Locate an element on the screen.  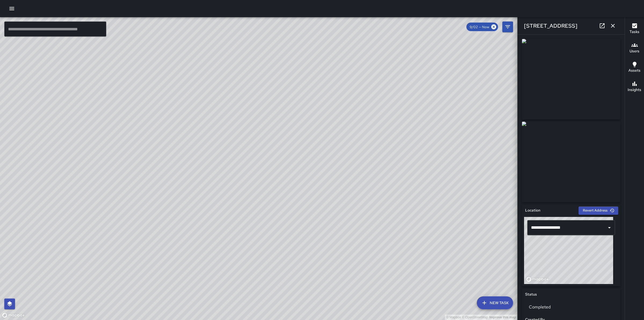
h6: Tasks is located at coordinates (635, 32).